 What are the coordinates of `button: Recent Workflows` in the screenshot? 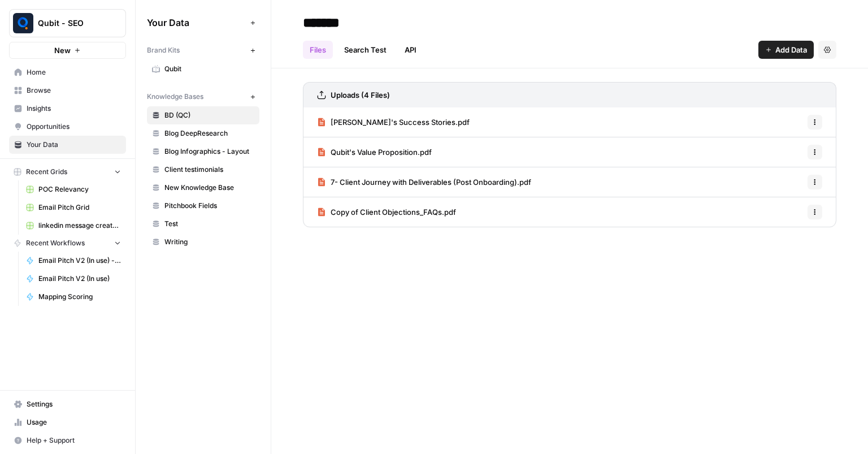 It's located at (68, 243).